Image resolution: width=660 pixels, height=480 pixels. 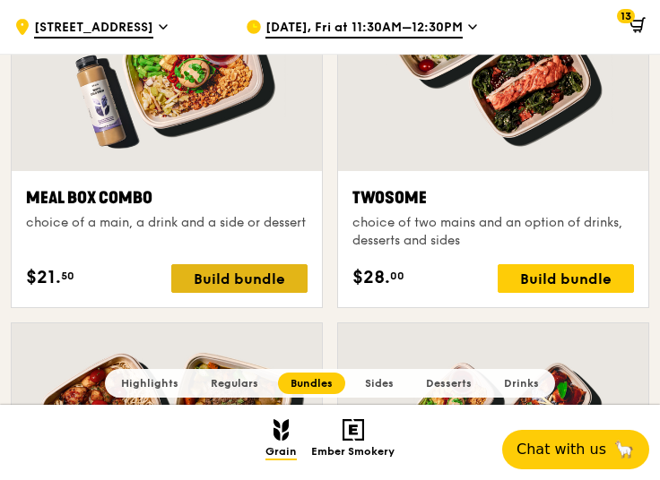 What do you see at coordinates (43, 278) in the screenshot?
I see `span: $21.` at bounding box center [43, 278].